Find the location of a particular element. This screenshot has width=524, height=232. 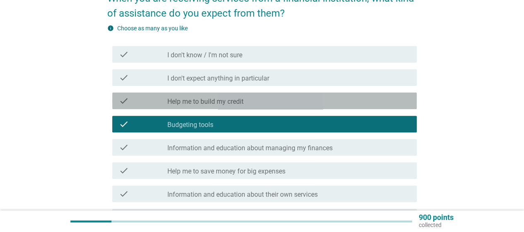

p: collected is located at coordinates (436, 225).